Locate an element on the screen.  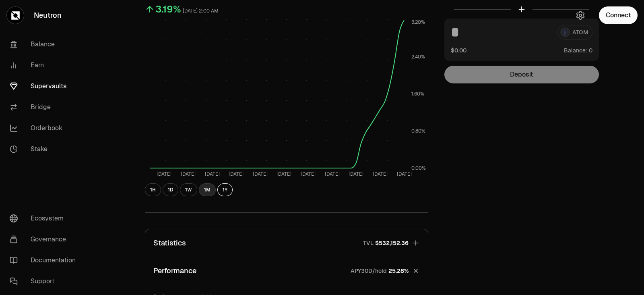
a: Bridge is located at coordinates (45, 107).